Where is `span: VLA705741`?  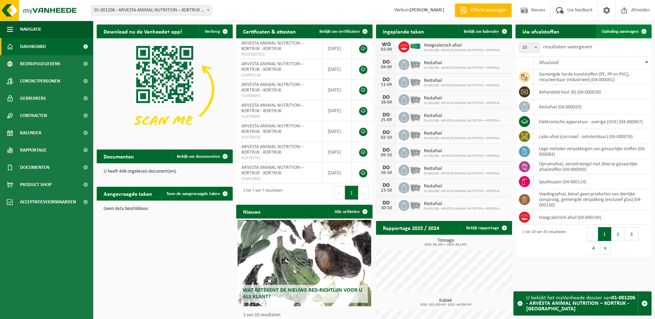
span: VLA705741 is located at coordinates (279, 158).